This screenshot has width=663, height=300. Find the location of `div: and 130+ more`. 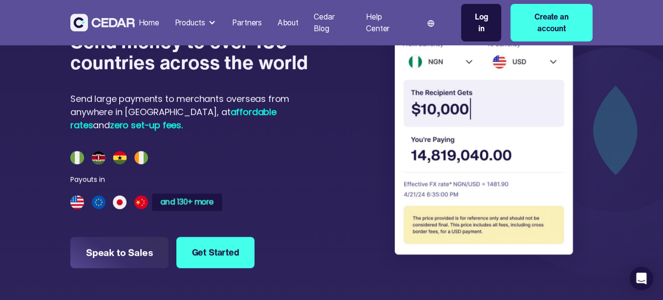

div: and 130+ more is located at coordinates (187, 203).